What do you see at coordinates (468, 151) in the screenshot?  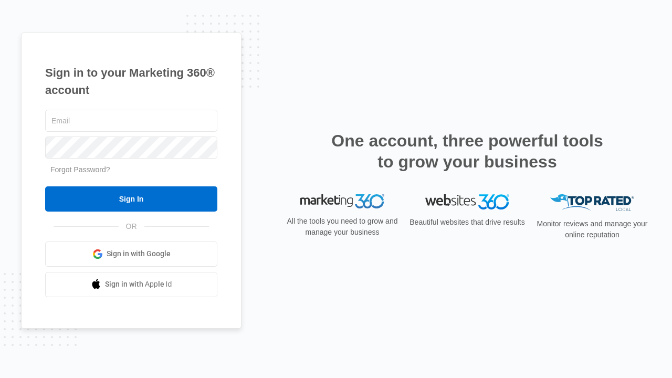 I see `h2: One account, three powerful tools to grow your business` at bounding box center [468, 151].